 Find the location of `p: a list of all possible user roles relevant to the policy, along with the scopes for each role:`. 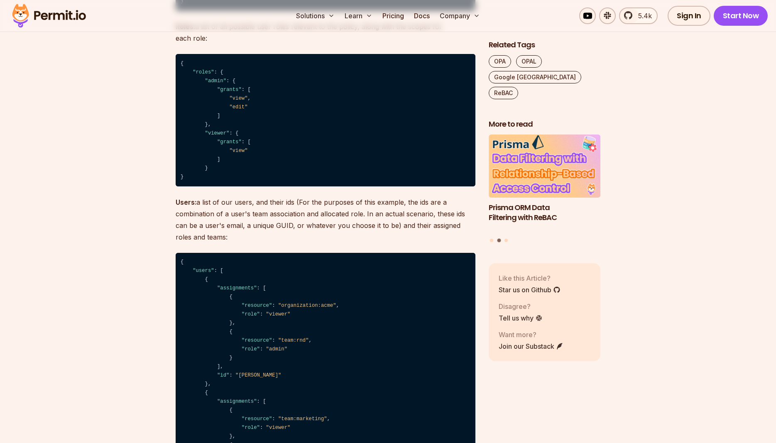

p: a list of all possible user roles relevant to the policy, along with the scopes for each role: is located at coordinates (325, 32).